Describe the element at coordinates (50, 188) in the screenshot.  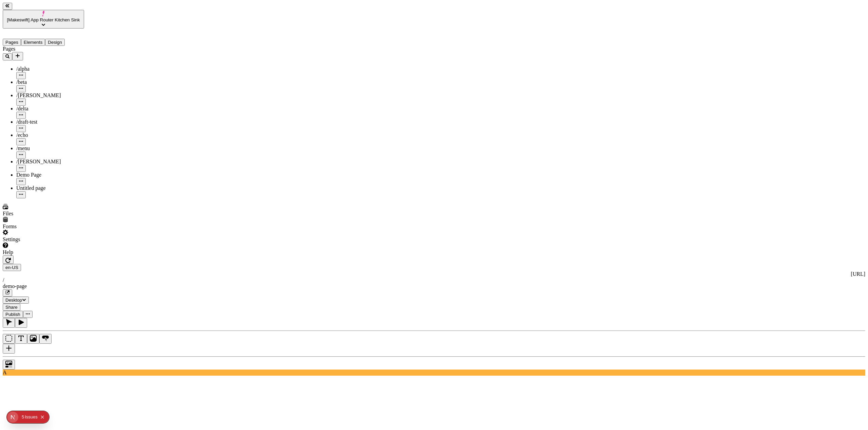
I see `div: Untitled page` at that location.